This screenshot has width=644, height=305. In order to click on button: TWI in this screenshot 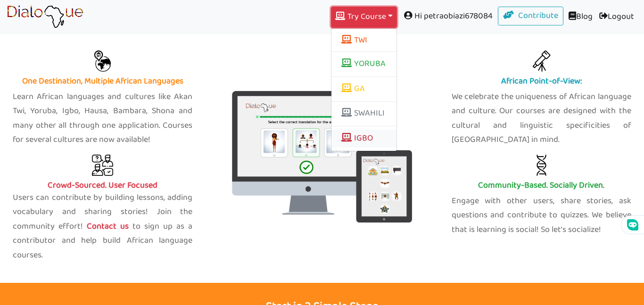, I will do `click(363, 40)`.